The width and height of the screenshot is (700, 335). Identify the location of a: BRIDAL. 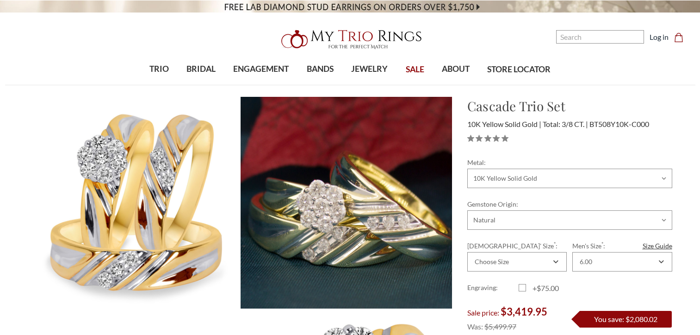
(201, 69).